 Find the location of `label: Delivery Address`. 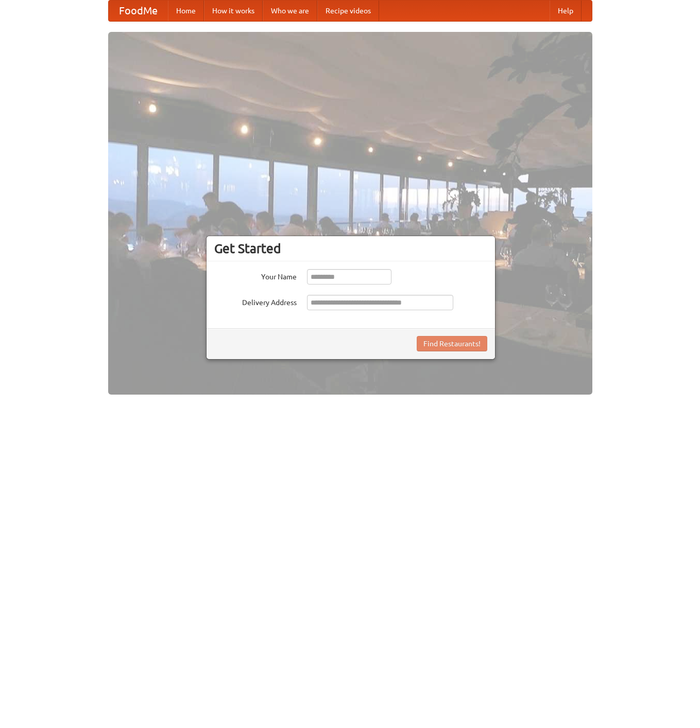

label: Delivery Address is located at coordinates (256, 301).